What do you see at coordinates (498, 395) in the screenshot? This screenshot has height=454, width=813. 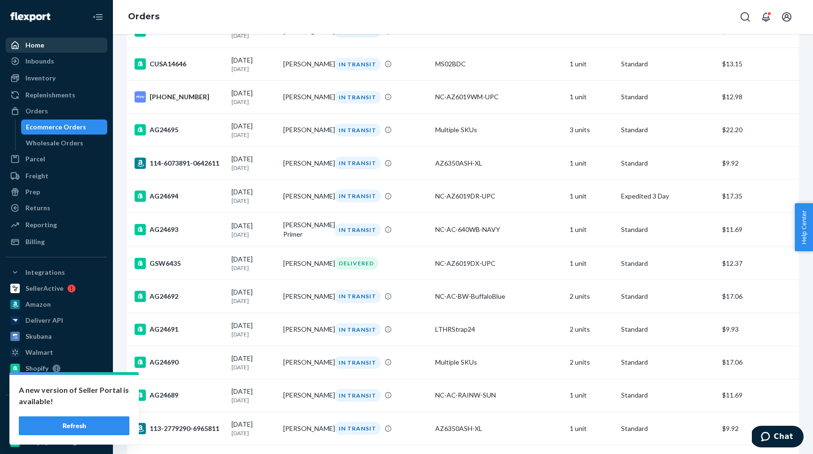 I see `div: NC-AC-RAINW-SUN` at bounding box center [498, 395].